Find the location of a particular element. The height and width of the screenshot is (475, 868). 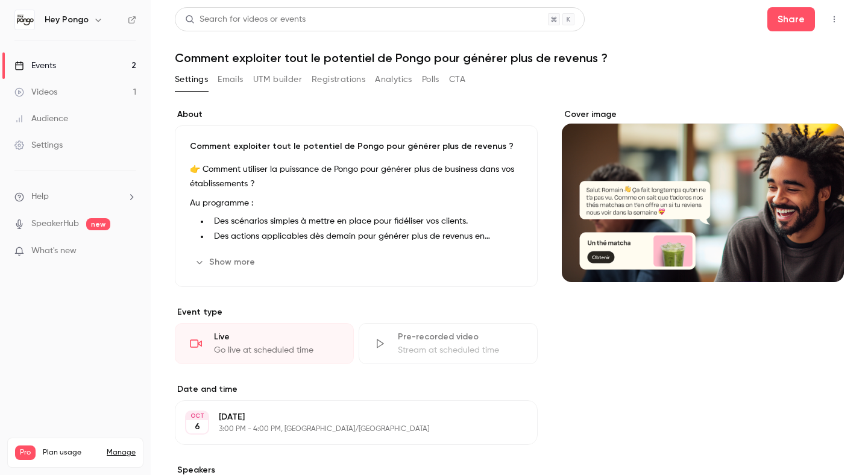

a: SpeakerHub is located at coordinates (55, 224).